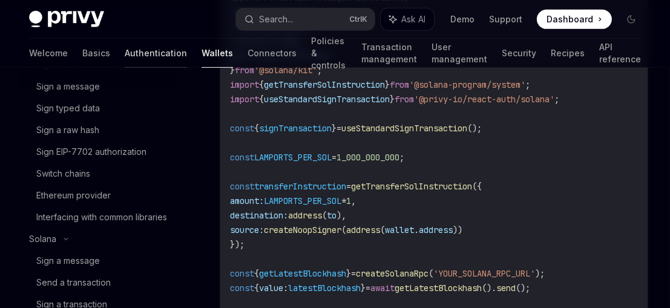  Describe the element at coordinates (300, 186) in the screenshot. I see `span: transferInstruction` at that location.